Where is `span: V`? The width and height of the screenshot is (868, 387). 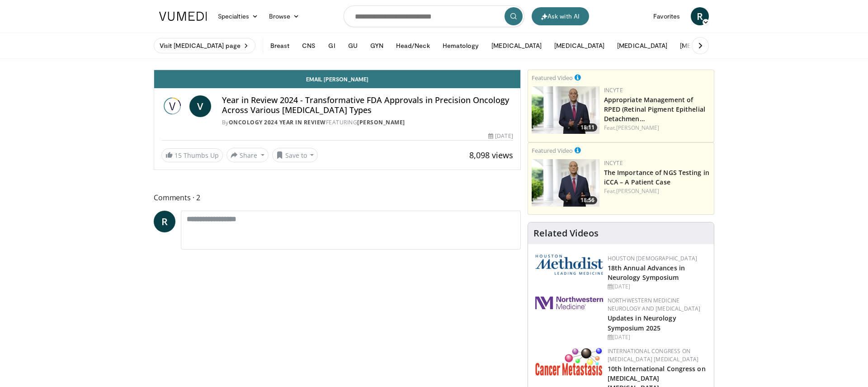 span: V is located at coordinates (200, 106).